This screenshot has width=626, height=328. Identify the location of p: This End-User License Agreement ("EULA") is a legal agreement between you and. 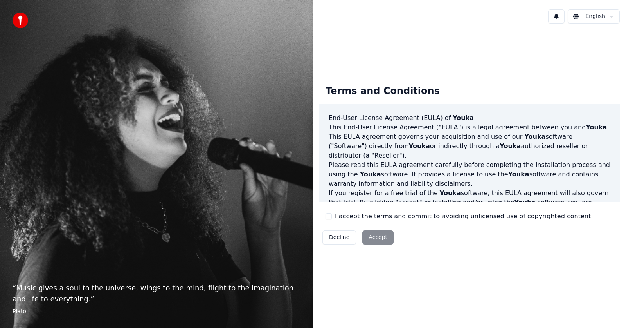
(470, 127).